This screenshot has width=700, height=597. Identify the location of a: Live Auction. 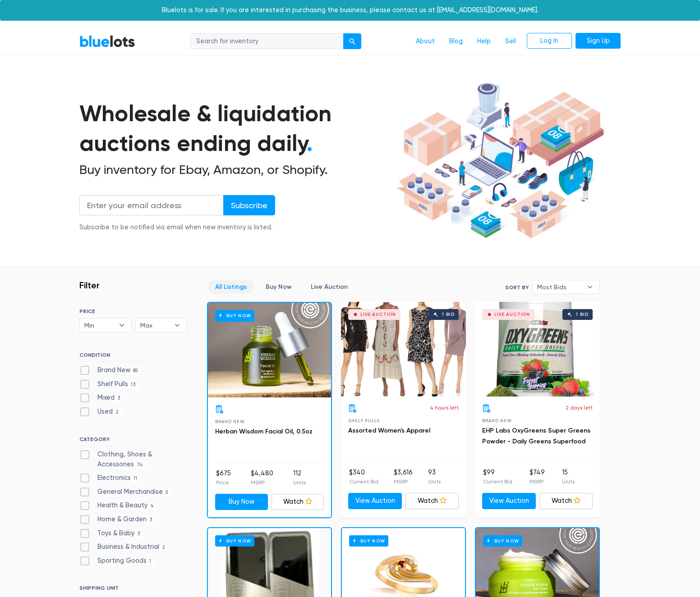
(330, 287).